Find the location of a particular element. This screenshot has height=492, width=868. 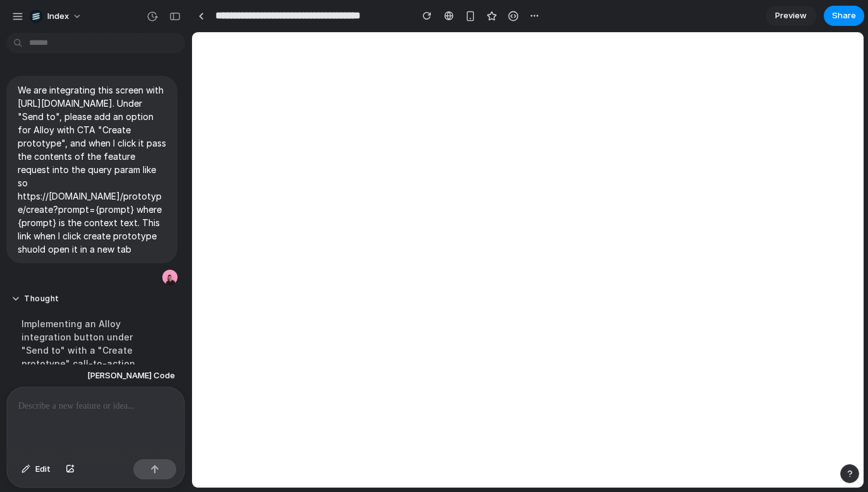

button: Index is located at coordinates (56, 16).